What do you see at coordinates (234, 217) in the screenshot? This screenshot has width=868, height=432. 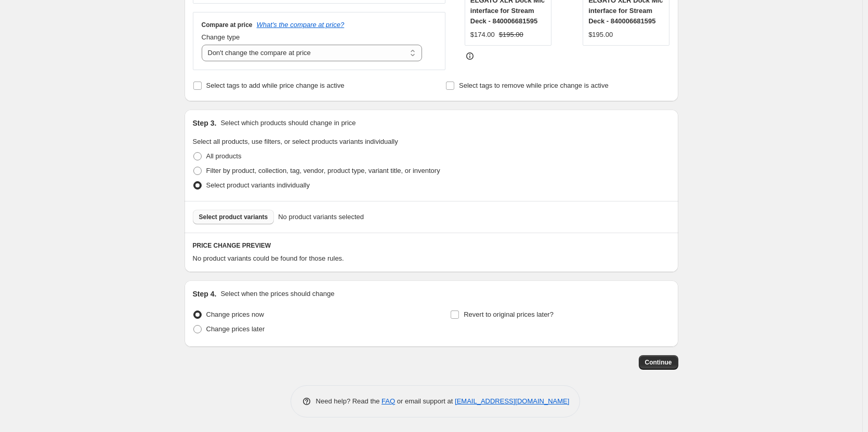 I see `span: Select product variants` at bounding box center [234, 217].